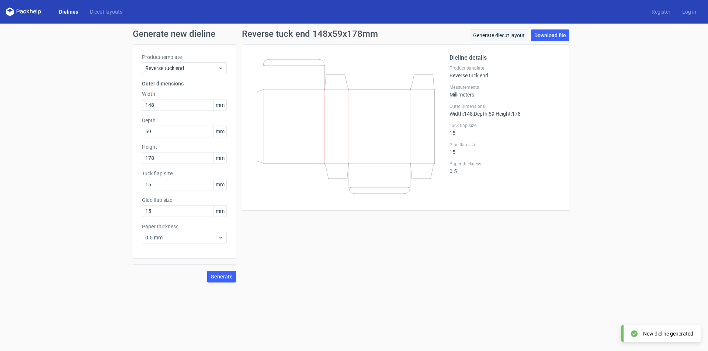 This screenshot has width=708, height=351. I want to click on span: , Height : 178, so click(507, 114).